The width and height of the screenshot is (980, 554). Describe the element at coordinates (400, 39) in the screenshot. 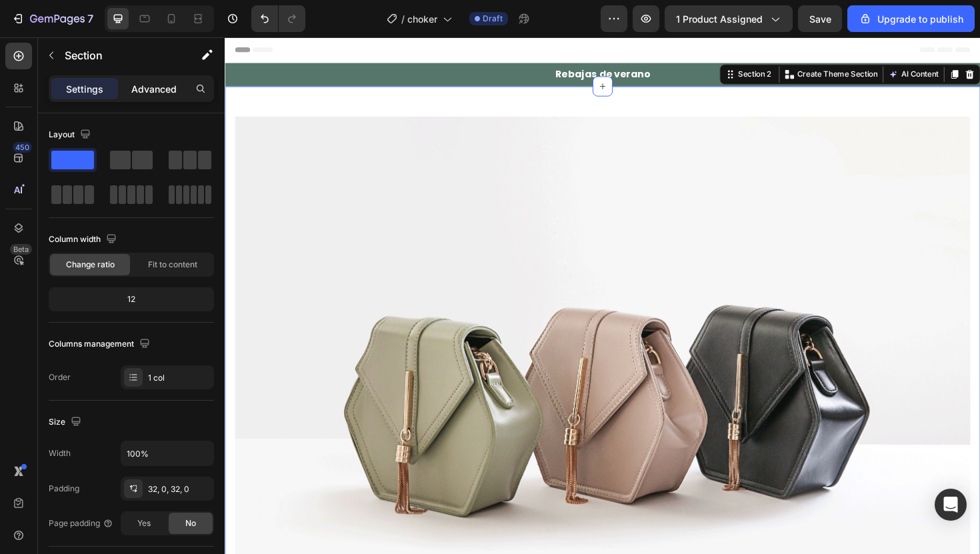

I see `strong: Rebajas de verano` at that location.